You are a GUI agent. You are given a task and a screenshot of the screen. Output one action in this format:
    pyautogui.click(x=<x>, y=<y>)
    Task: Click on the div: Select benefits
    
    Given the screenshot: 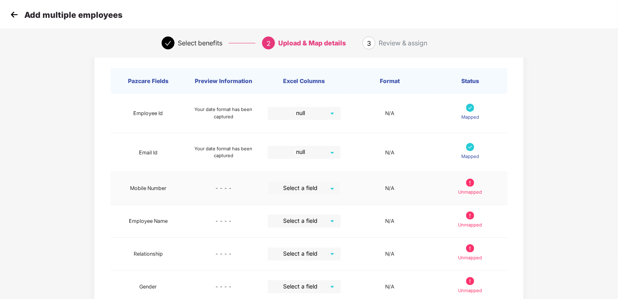 What is the action you would take?
    pyautogui.click(x=200, y=43)
    